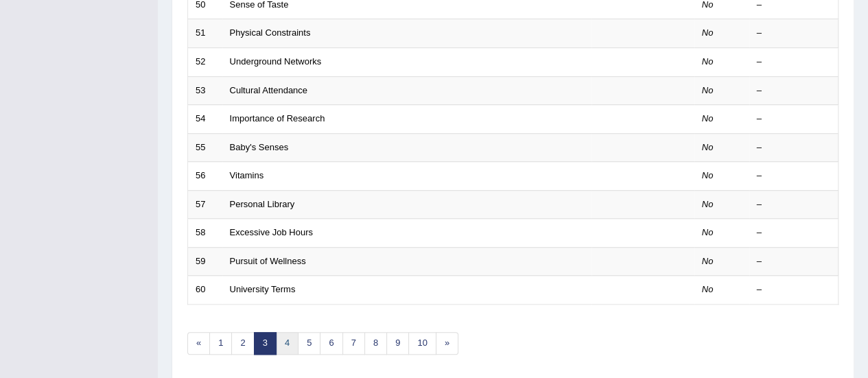 The width and height of the screenshot is (868, 378). Describe the element at coordinates (287, 343) in the screenshot. I see `a: 4` at that location.